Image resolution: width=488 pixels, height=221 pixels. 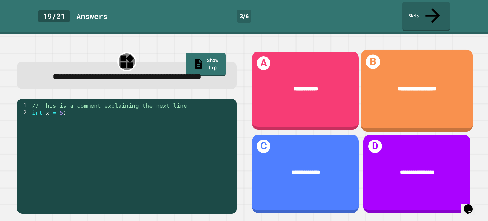 What do you see at coordinates (263, 63) in the screenshot?
I see `h1: A` at bounding box center [263, 63].